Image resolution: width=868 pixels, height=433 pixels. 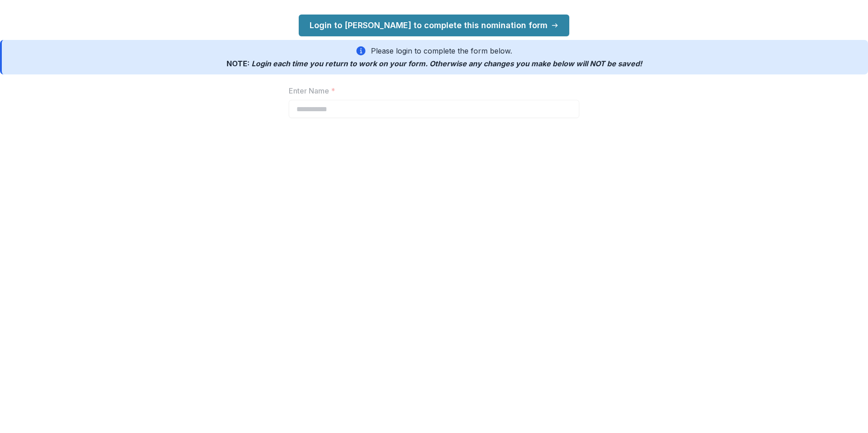 What do you see at coordinates (446, 64) in the screenshot?
I see `span: Login each time you return to work on your form. Otherwise any changes you make below will be saved!` at bounding box center [446, 64].